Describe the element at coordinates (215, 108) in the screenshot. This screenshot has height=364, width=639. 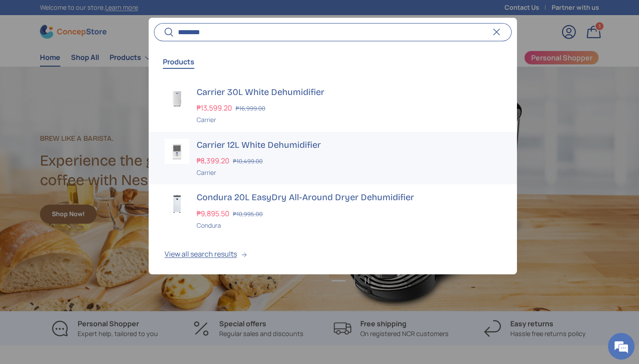
I see `strong: ₱13,599.20` at that location.